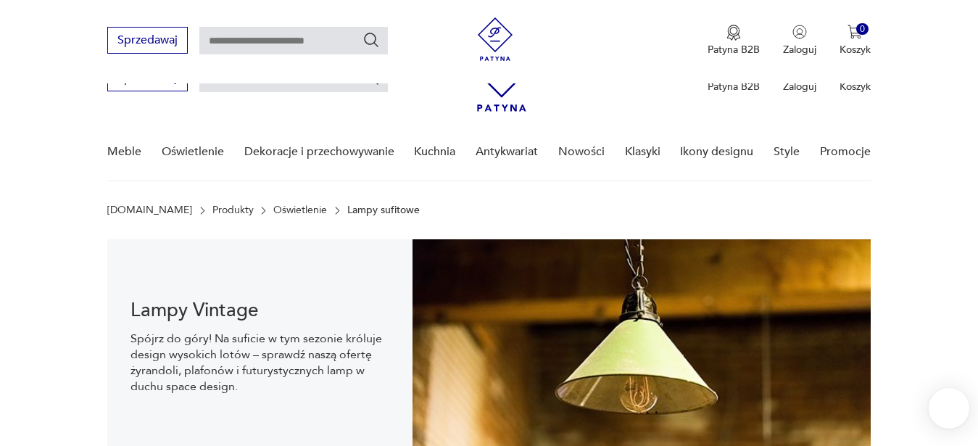  Describe the element at coordinates (642, 152) in the screenshot. I see `a: Klasyki` at that location.